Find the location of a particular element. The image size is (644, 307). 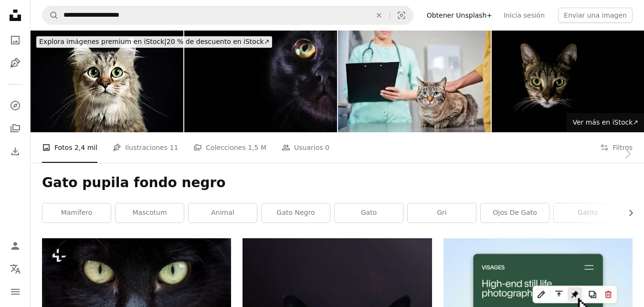

button: Borrar is located at coordinates (379, 15).